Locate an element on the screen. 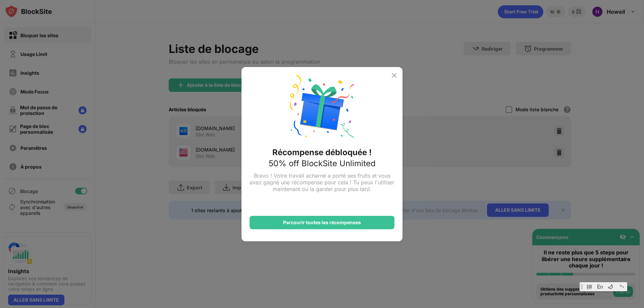 This screenshot has width=644, height=308. div: Bravo ! Votre travail acharné a porté ses fruits et vous avez gagné une récompense pour cela ! Tu... is located at coordinates (322, 182).